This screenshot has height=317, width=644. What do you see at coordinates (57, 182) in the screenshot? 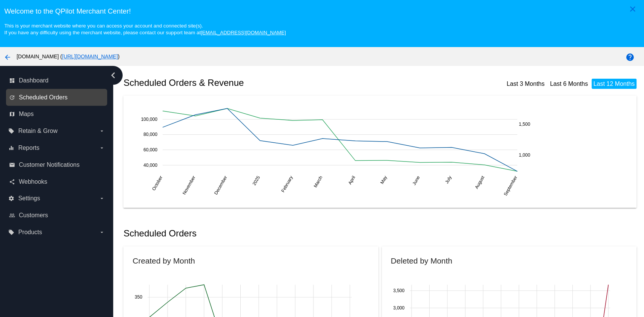
I see `a: share Webhooks` at bounding box center [57, 182].